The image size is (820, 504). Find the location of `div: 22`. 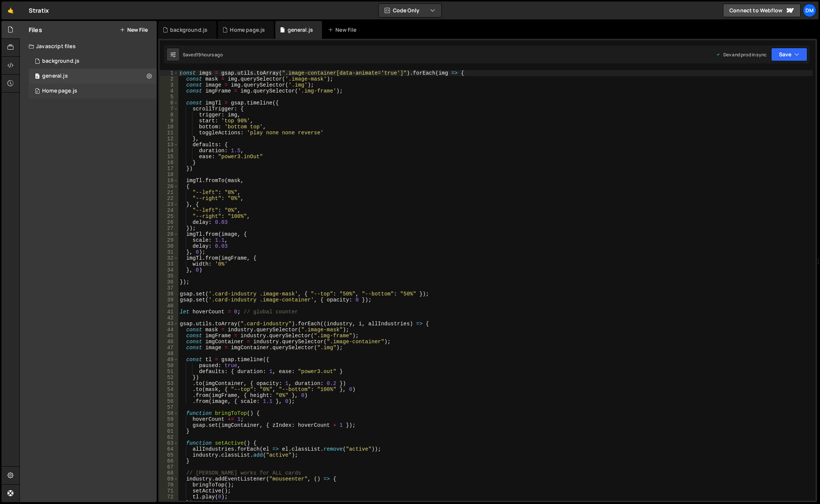

div: 22 is located at coordinates (169, 198).